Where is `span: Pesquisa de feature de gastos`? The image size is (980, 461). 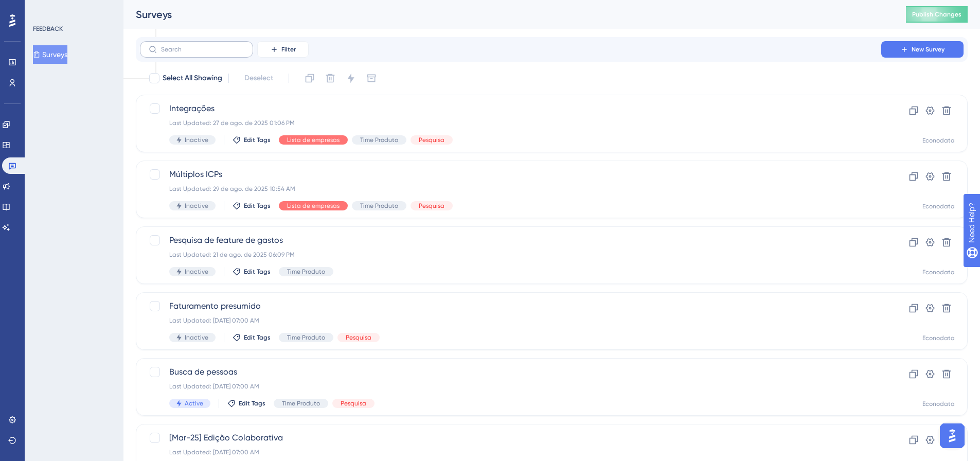 span: Pesquisa de feature de gastos is located at coordinates (510, 241).